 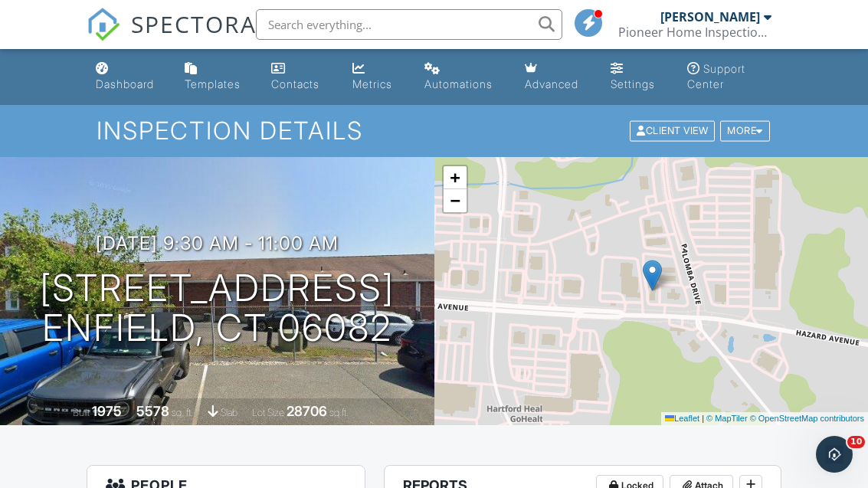 I want to click on a: Templates, so click(x=216, y=77).